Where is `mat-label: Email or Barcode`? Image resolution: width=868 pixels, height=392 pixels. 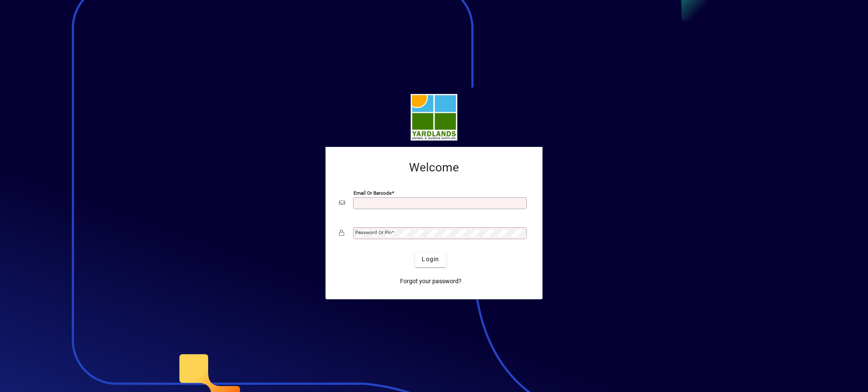
mat-label: Email or Barcode is located at coordinates (372, 193).